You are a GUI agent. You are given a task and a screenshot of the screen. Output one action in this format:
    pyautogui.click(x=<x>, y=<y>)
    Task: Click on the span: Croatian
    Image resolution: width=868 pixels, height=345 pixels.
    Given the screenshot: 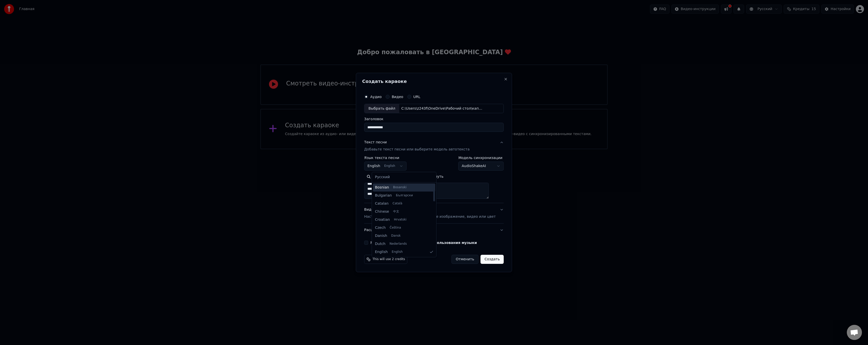 What is the action you would take?
    pyautogui.click(x=382, y=220)
    